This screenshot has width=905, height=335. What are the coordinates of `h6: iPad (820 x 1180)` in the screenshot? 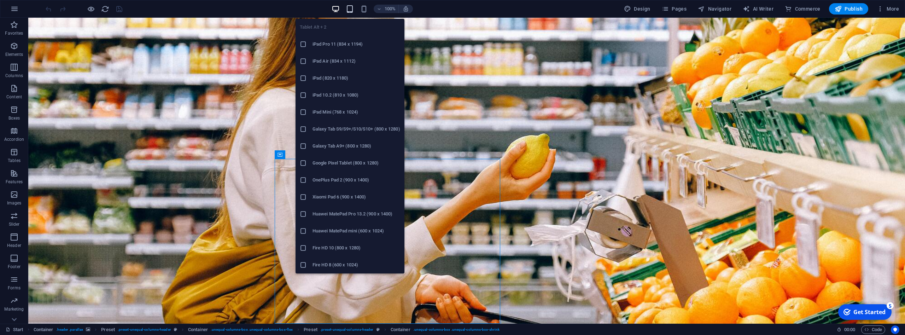 It's located at (356, 78).